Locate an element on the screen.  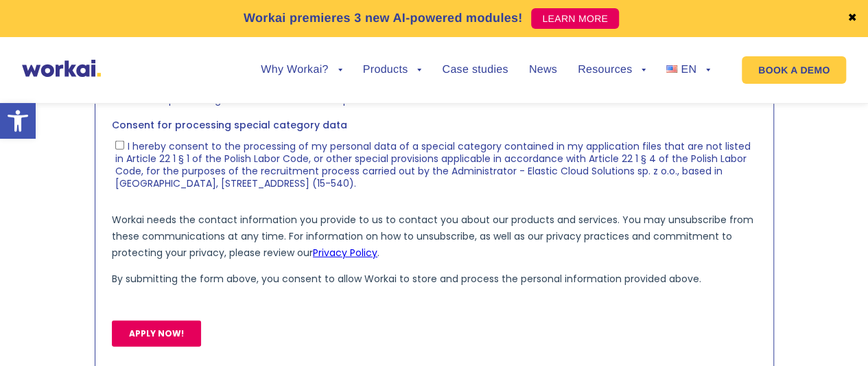
span: Mobile phone number is located at coordinates (378, 63).